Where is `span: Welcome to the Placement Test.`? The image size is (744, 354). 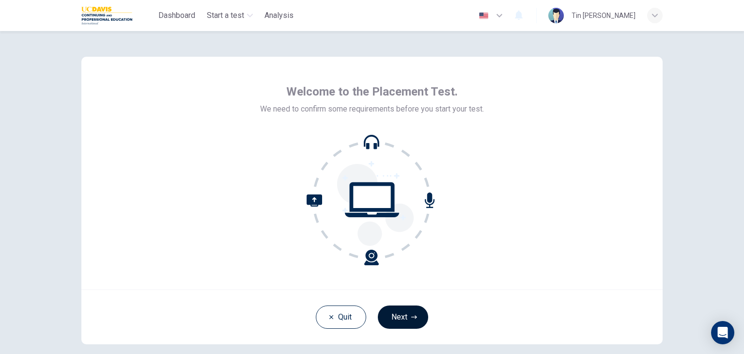 span: Welcome to the Placement Test. is located at coordinates (372, 92).